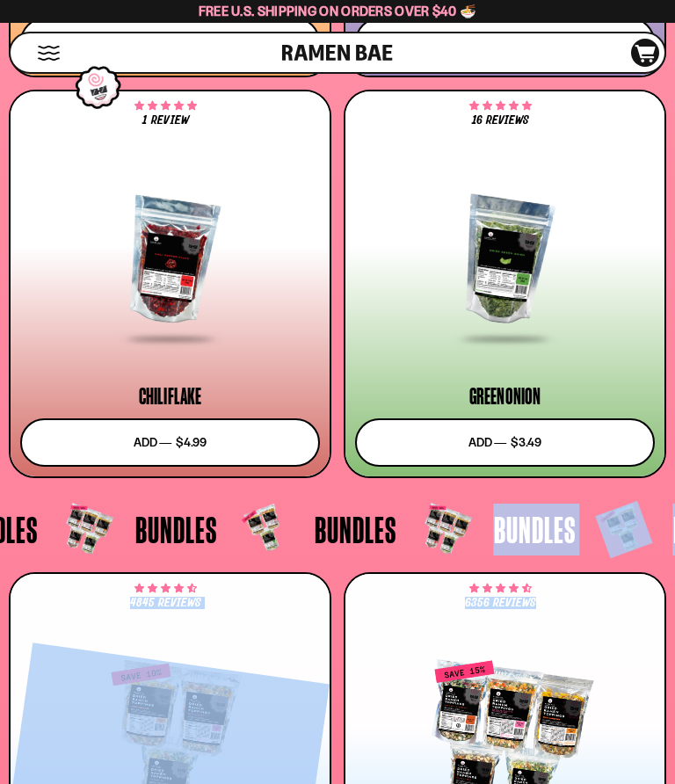 The width and height of the screenshot is (675, 784). I want to click on span: 5.00 stars, so click(165, 106).